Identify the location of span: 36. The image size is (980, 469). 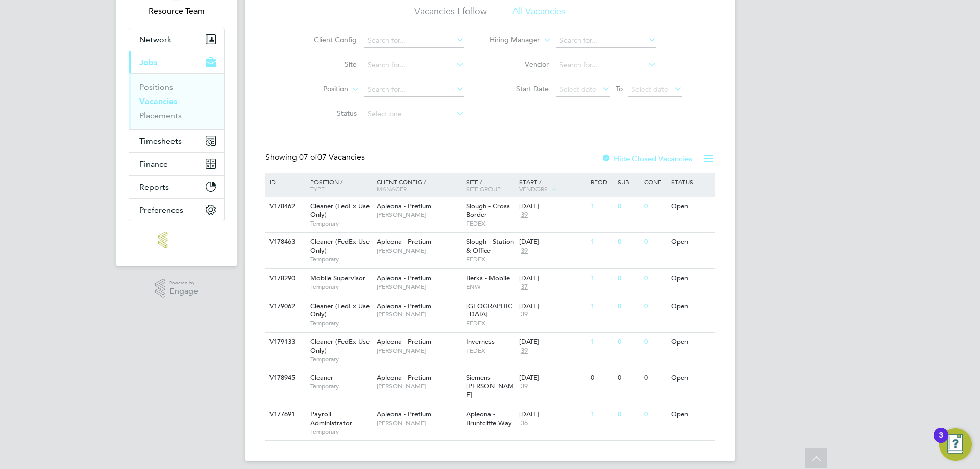
(524, 423).